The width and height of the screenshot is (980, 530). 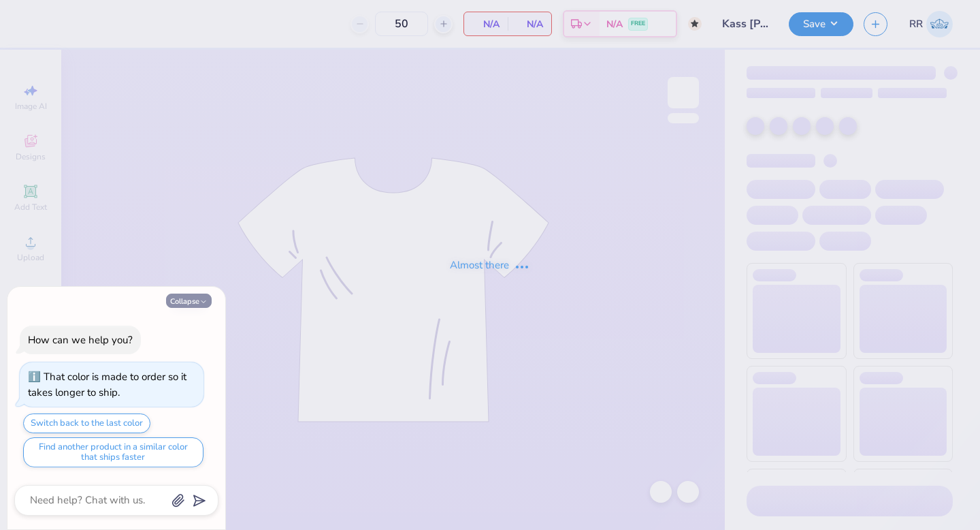 I want to click on button: Find another product in a similar color that ships faster, so click(x=113, y=452).